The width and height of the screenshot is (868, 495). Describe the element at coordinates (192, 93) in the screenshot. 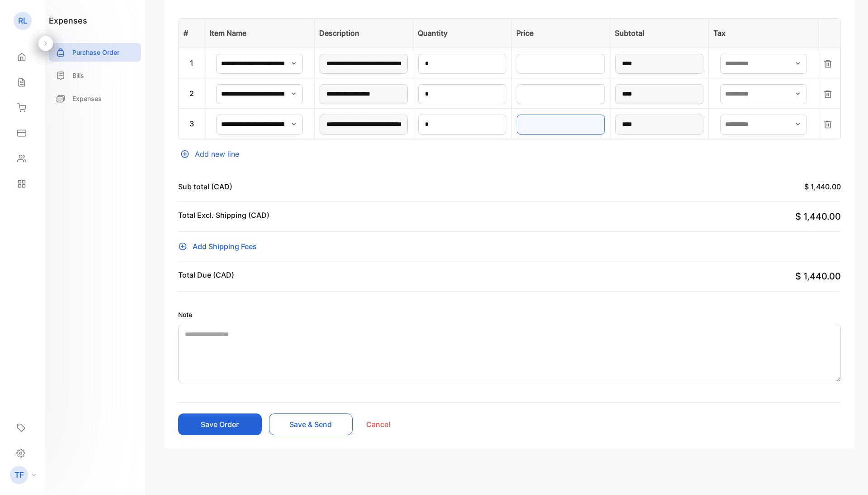

I see `td: 2` at that location.